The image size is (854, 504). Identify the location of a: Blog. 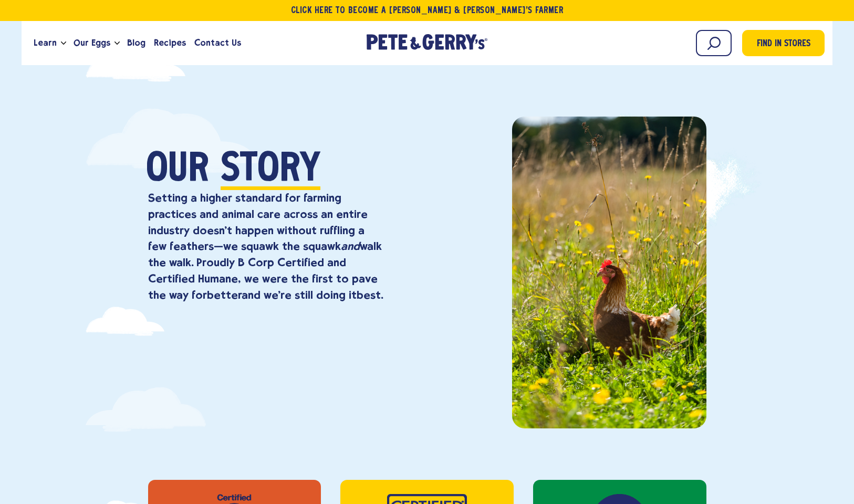
(136, 43).